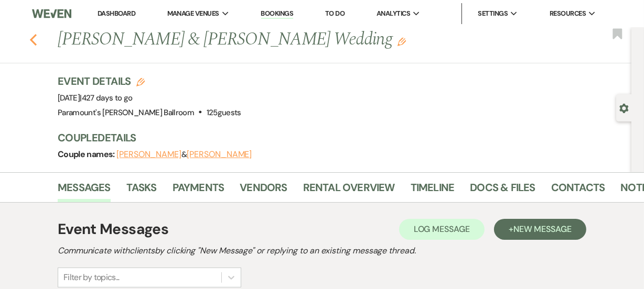  Describe the element at coordinates (401, 41) in the screenshot. I see `button: Edit` at that location.